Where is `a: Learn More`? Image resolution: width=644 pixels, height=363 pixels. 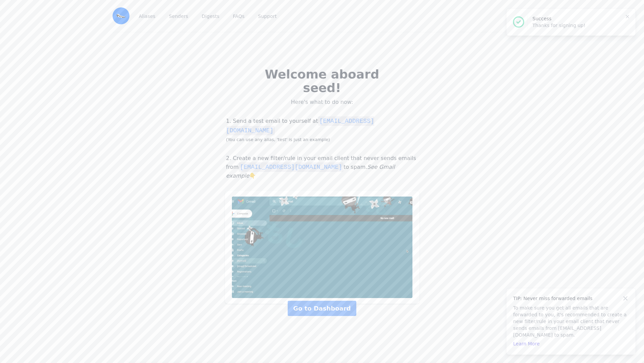
a: Learn More is located at coordinates (526, 343).